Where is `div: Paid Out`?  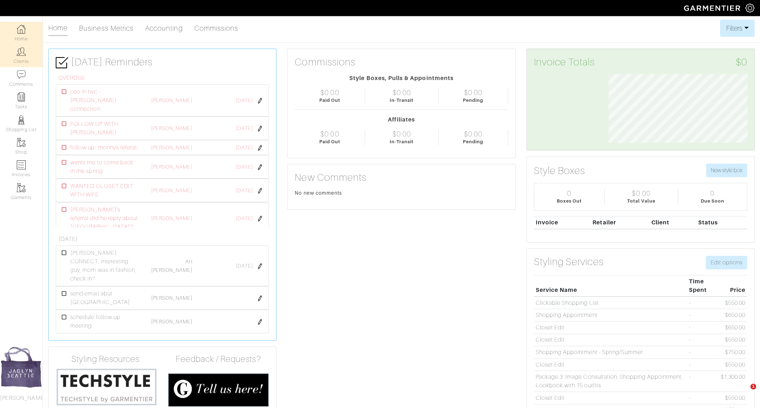
div: Paid Out is located at coordinates (329, 141).